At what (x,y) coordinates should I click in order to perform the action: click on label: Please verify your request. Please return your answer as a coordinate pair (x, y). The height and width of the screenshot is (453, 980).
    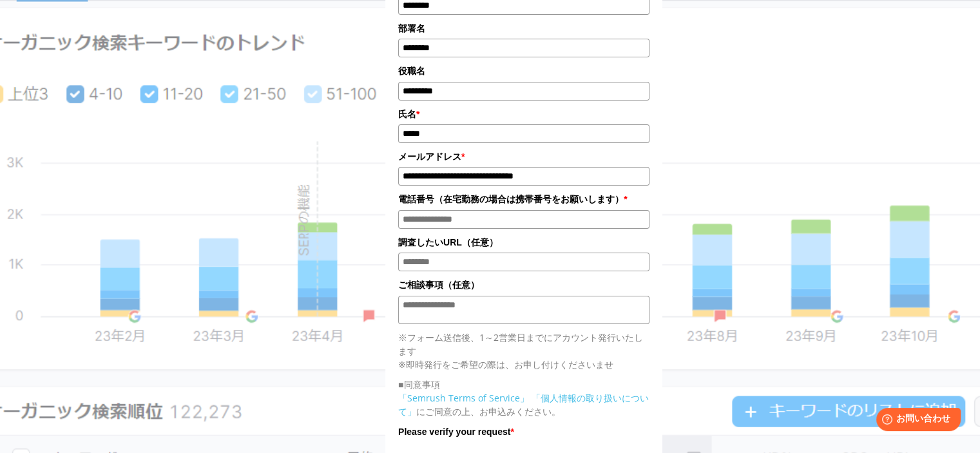
    Looking at the image, I should click on (524, 432).